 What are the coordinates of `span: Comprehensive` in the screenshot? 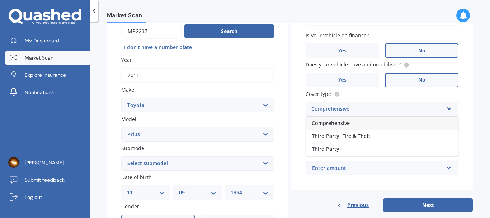 It's located at (331, 123).